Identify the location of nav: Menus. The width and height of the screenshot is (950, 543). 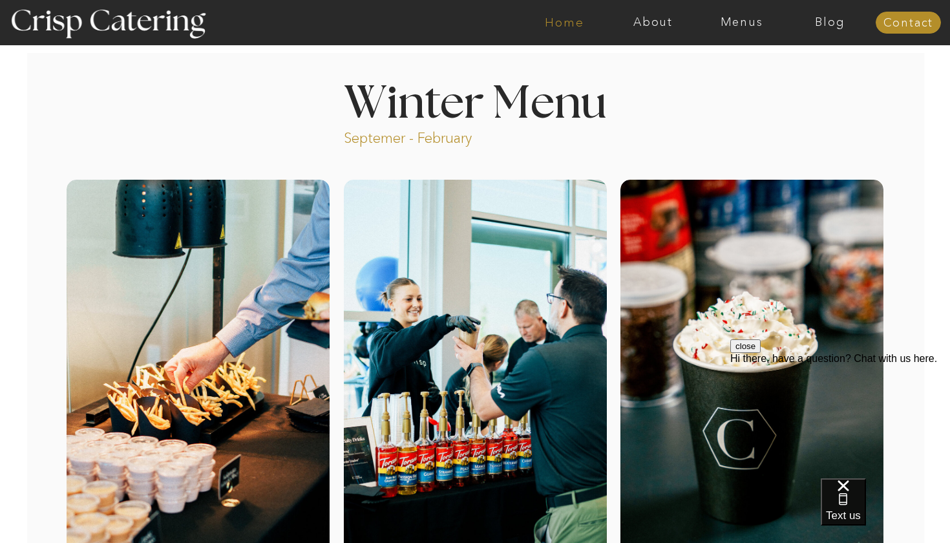
(741, 23).